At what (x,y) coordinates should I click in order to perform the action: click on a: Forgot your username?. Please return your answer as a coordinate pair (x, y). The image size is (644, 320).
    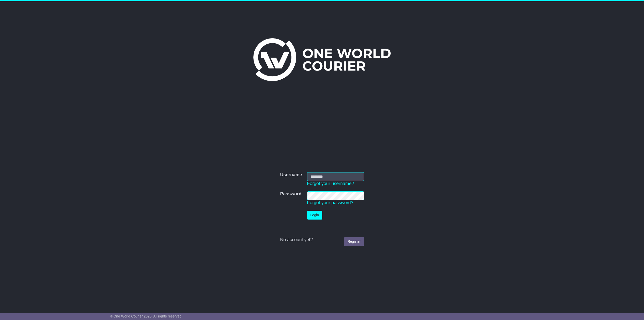
    Looking at the image, I should click on (331, 184).